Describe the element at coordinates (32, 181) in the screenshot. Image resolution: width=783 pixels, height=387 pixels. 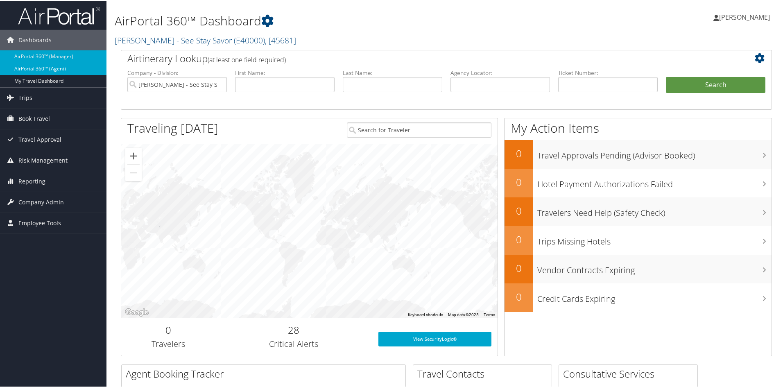
I see `span: Reporting` at that location.